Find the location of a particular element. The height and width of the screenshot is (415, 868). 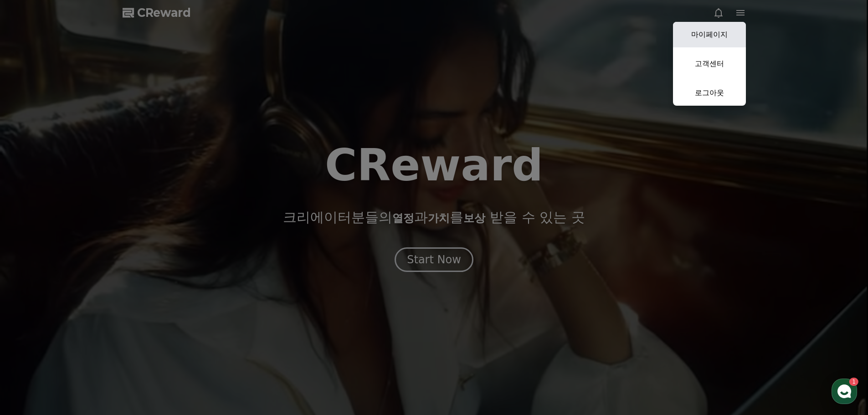

a: 설정 is located at coordinates (146, 300).